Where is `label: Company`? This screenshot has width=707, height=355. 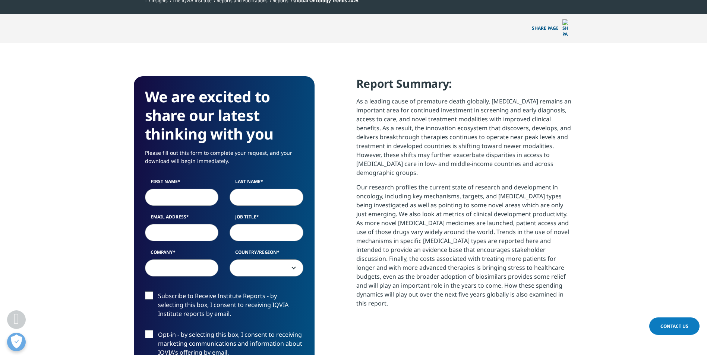
label: Company is located at coordinates (182, 254).